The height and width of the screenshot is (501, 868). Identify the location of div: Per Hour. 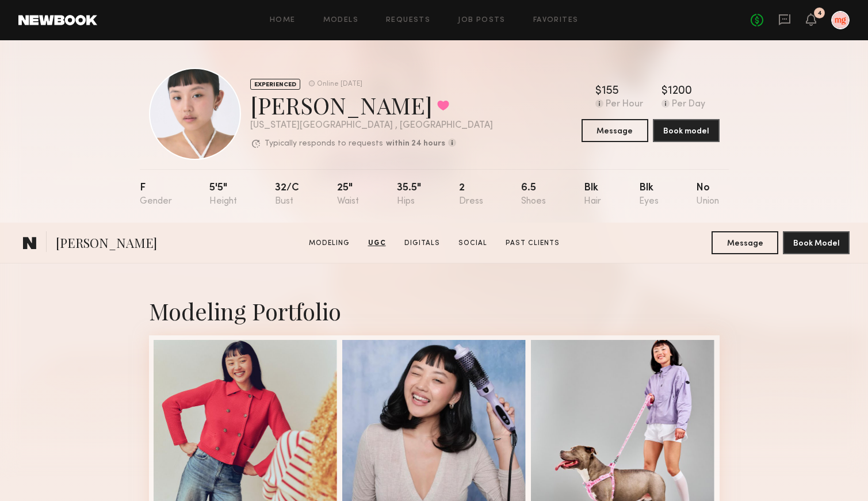
(624, 105).